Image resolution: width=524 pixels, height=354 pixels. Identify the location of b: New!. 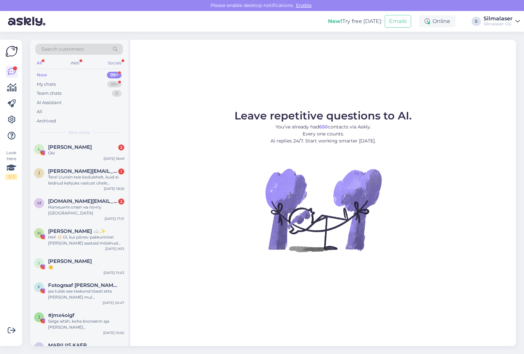
(335, 21).